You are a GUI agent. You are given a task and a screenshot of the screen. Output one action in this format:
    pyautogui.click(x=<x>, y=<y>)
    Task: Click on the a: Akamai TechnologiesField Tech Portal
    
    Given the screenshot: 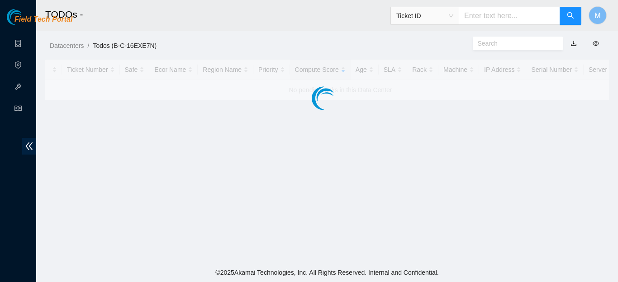 What is the action you would take?
    pyautogui.click(x=39, y=22)
    